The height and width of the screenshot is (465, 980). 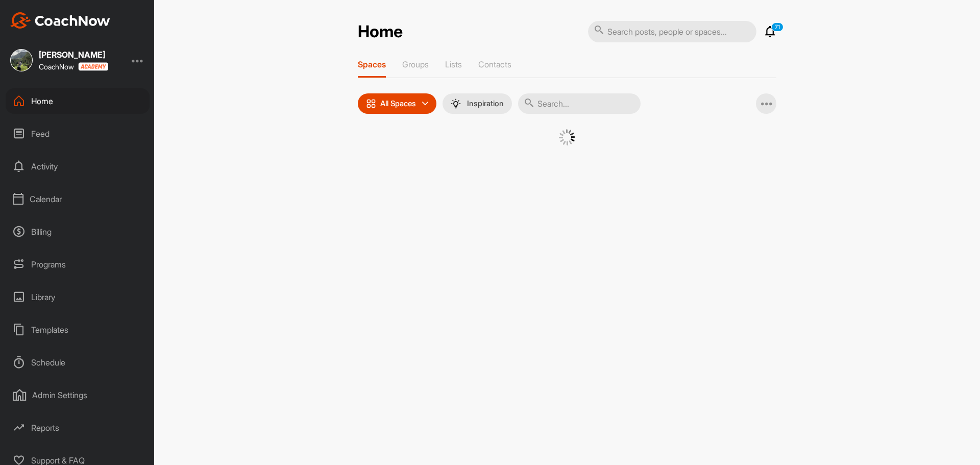 I want to click on img: CoachNow acadmey, so click(x=93, y=66).